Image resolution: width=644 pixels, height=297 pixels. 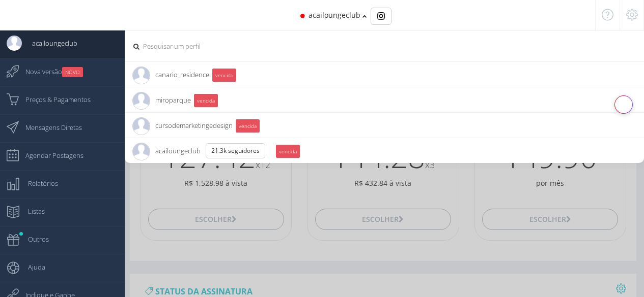 I want to click on span: Ajuda, so click(x=31, y=267).